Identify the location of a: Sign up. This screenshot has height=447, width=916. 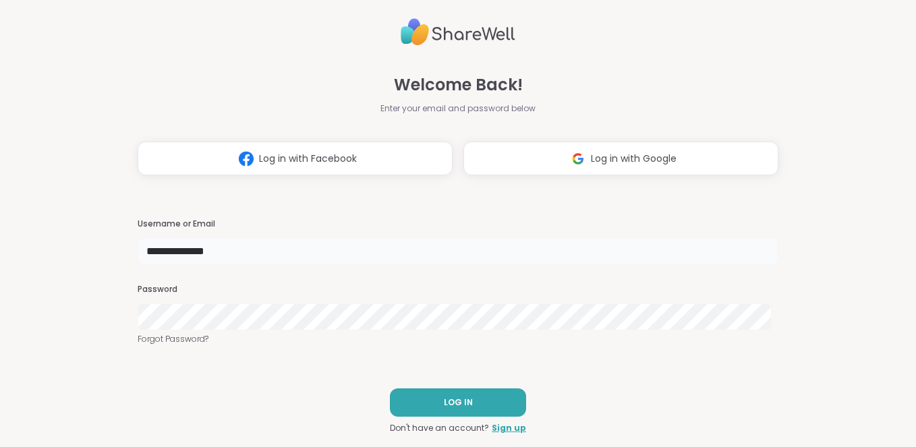
(509, 428).